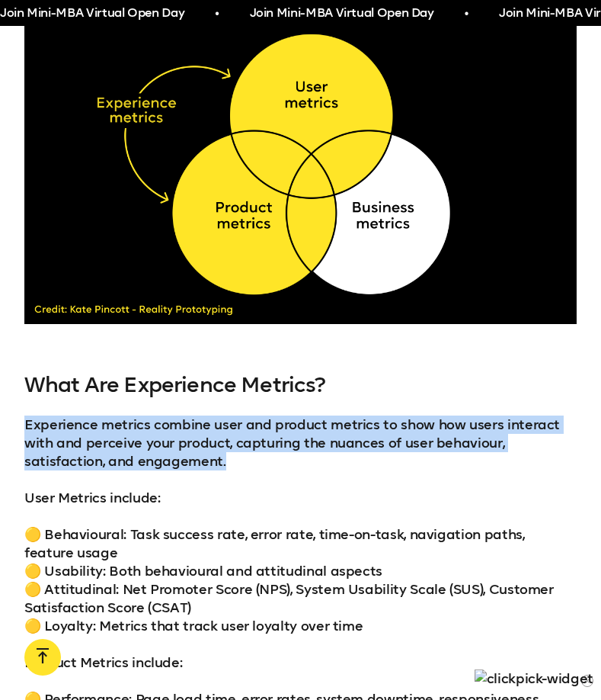 This screenshot has width=601, height=700. I want to click on p: 🟡 Behavioural: Task success rate, error rate, time-on-task, navigation paths, feature usage 🟡 Usa..., so click(300, 580).